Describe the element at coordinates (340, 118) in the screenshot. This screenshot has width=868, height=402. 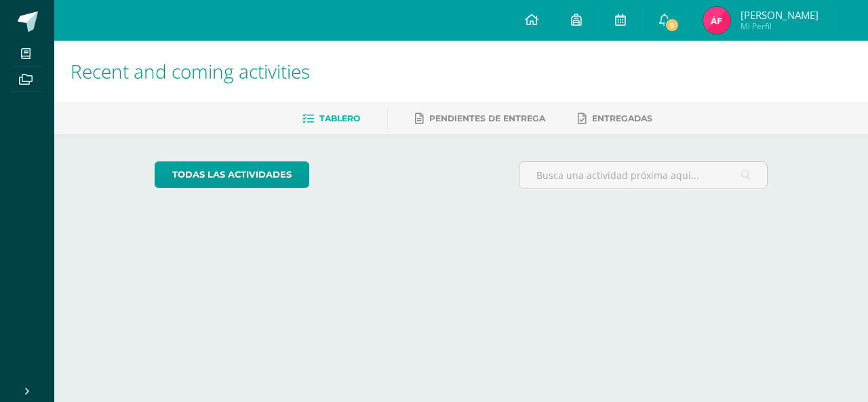
I see `span: Tablero` at that location.